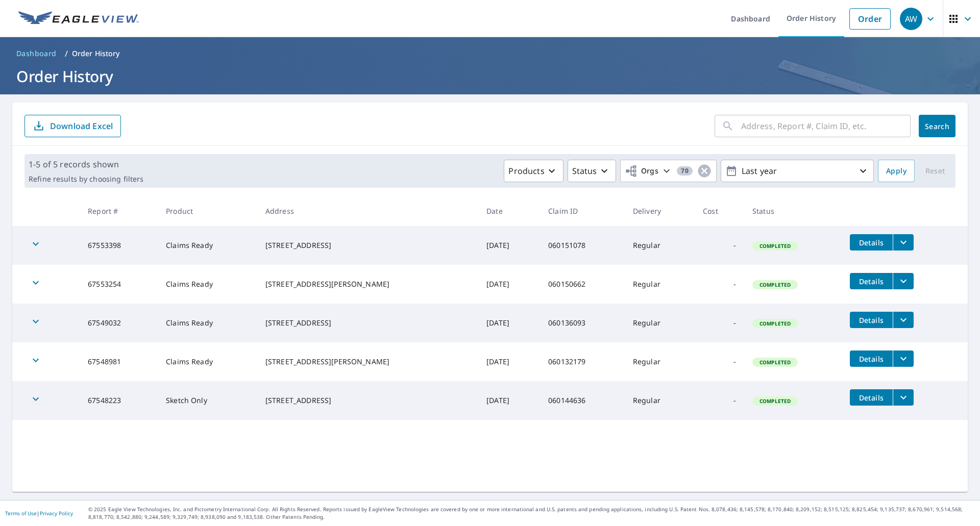 The image size is (980, 526). I want to click on td: 060150662, so click(582, 284).